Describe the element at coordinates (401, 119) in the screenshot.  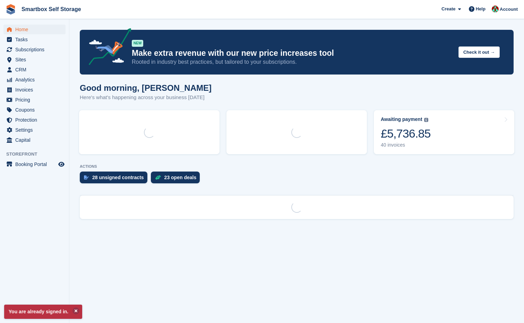
I see `div: Awaiting payment` at that location.